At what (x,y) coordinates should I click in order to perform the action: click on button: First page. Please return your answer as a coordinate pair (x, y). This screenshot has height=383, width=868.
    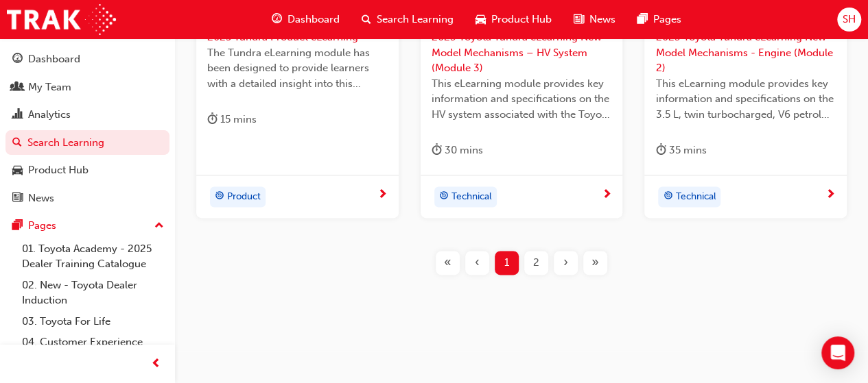
    Looking at the image, I should click on (447, 262).